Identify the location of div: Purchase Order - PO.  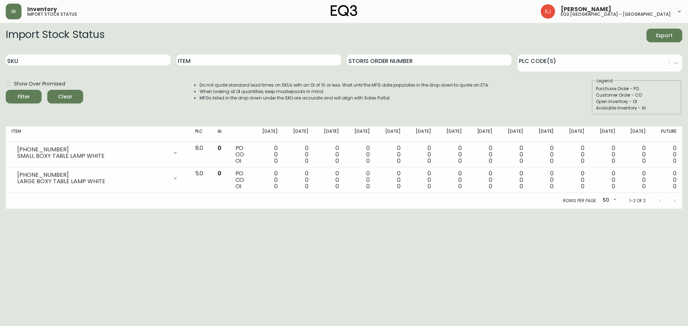
(636, 89).